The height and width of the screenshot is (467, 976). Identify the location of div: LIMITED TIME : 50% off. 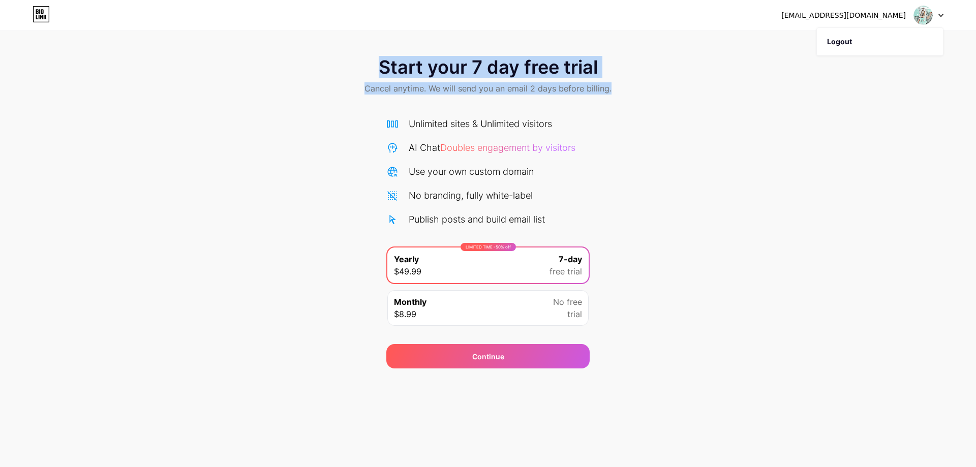
(488, 247).